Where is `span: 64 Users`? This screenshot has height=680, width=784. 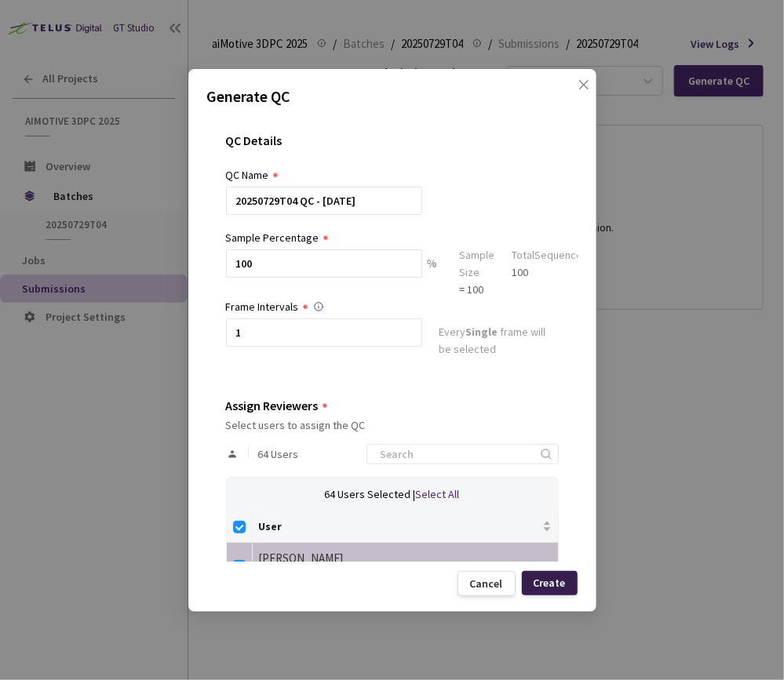
span: 64 Users is located at coordinates (279, 454).